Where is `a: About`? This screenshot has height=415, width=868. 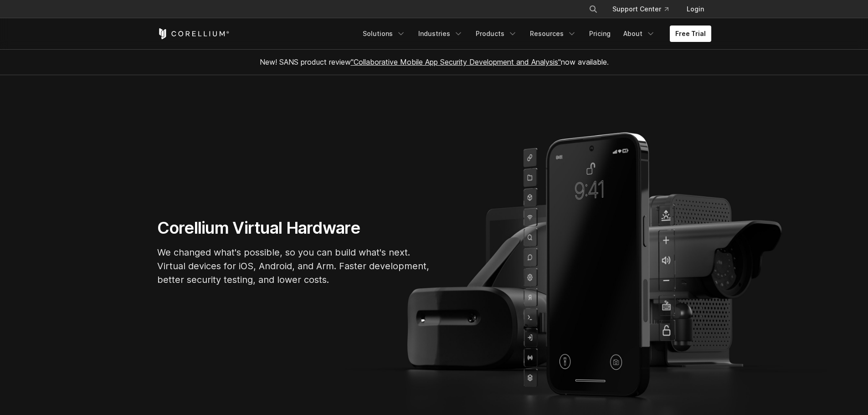 a: About is located at coordinates (639, 34).